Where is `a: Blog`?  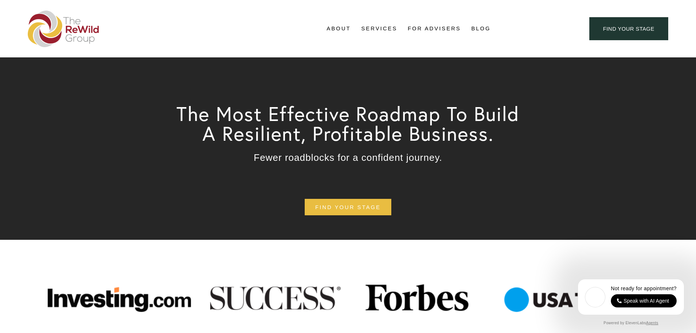
a: Blog is located at coordinates (481, 29).